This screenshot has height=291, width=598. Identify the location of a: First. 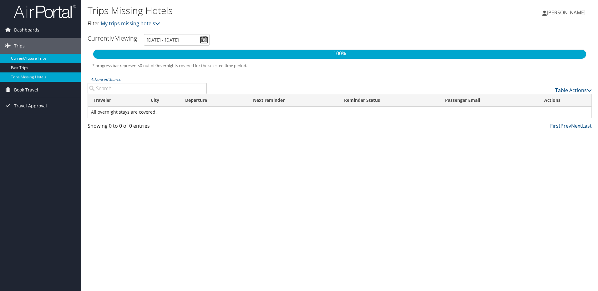
(555, 126).